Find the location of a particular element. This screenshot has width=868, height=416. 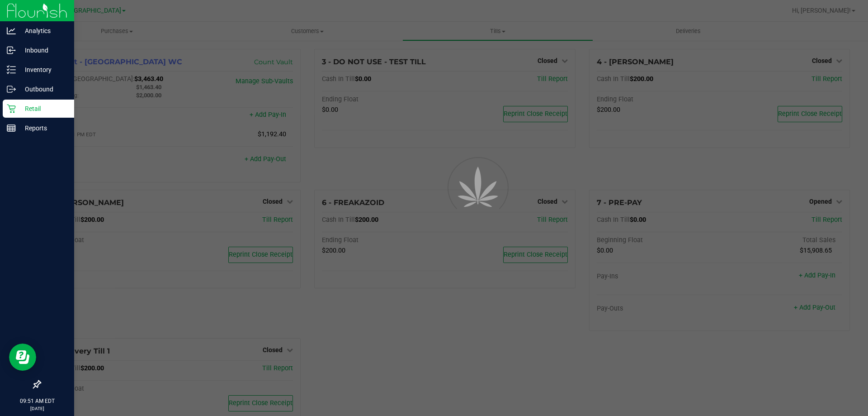

inline-svg: Inventory is located at coordinates (12, 69).